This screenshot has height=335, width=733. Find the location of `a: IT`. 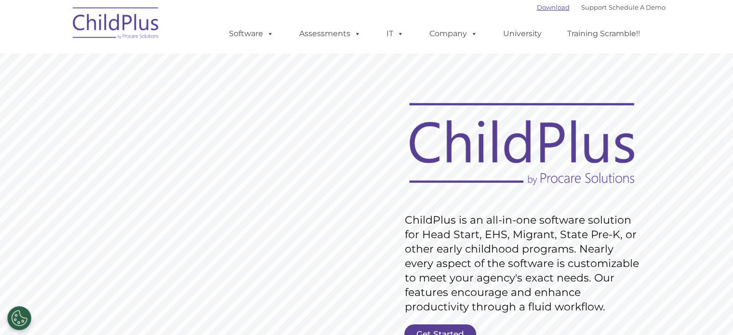

a: IT is located at coordinates (395, 34).